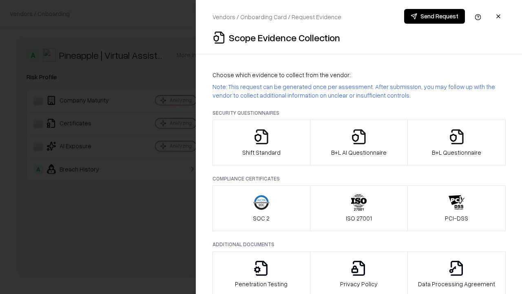  I want to click on p: Choose which evidence to collect from the vendor:, so click(359, 75).